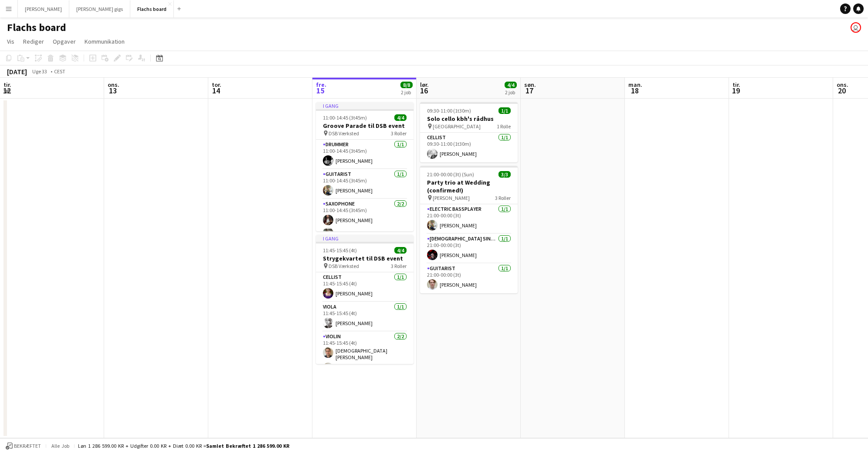 Image resolution: width=868 pixels, height=453 pixels. I want to click on a: Vis, so click(11, 41).